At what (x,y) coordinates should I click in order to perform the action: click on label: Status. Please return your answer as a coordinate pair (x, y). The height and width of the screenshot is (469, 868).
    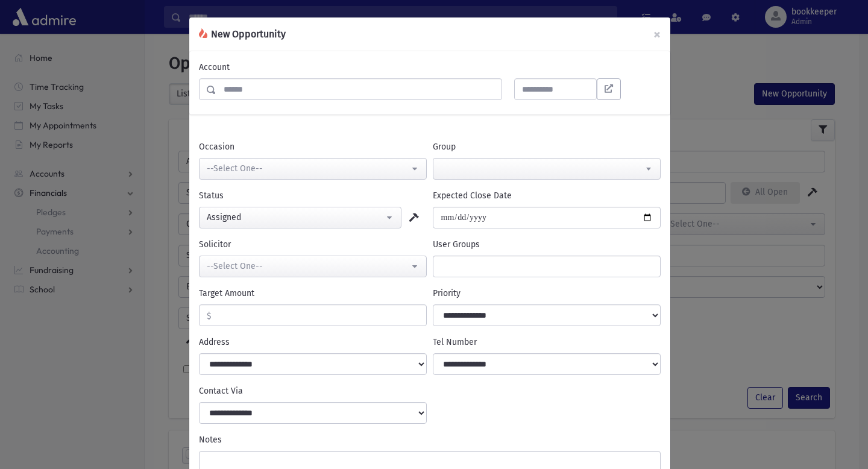
    Looking at the image, I should click on (211, 195).